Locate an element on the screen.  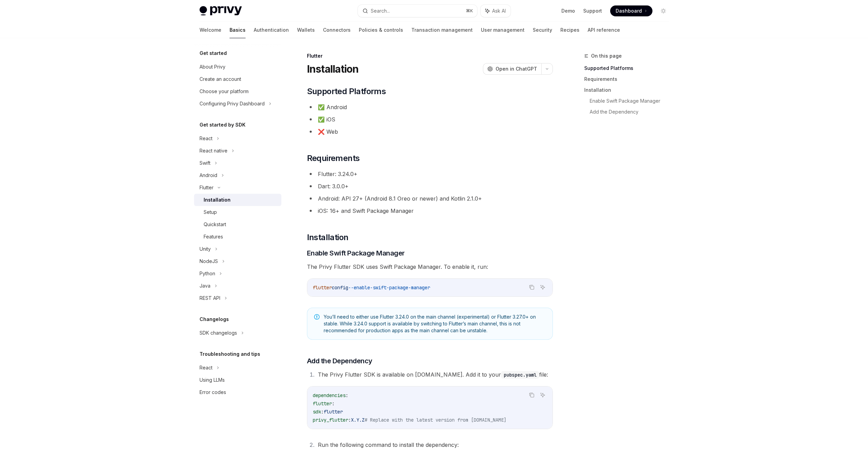
a: Transaction management is located at coordinates (442, 30).